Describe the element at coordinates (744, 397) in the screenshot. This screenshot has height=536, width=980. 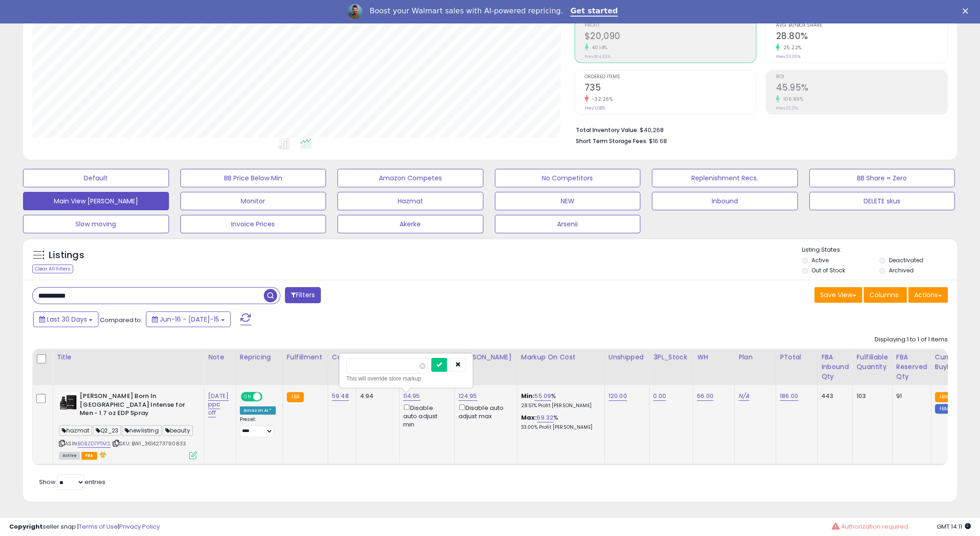
I see `a: N/A` at that location.